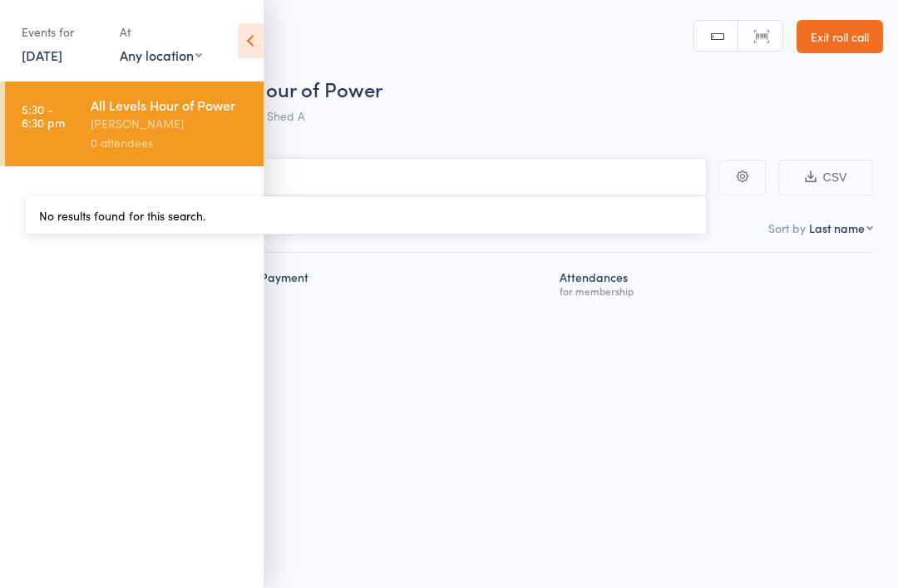 The height and width of the screenshot is (588, 898). What do you see at coordinates (836, 227) in the screenshot?
I see `div: Last name` at bounding box center [836, 227].